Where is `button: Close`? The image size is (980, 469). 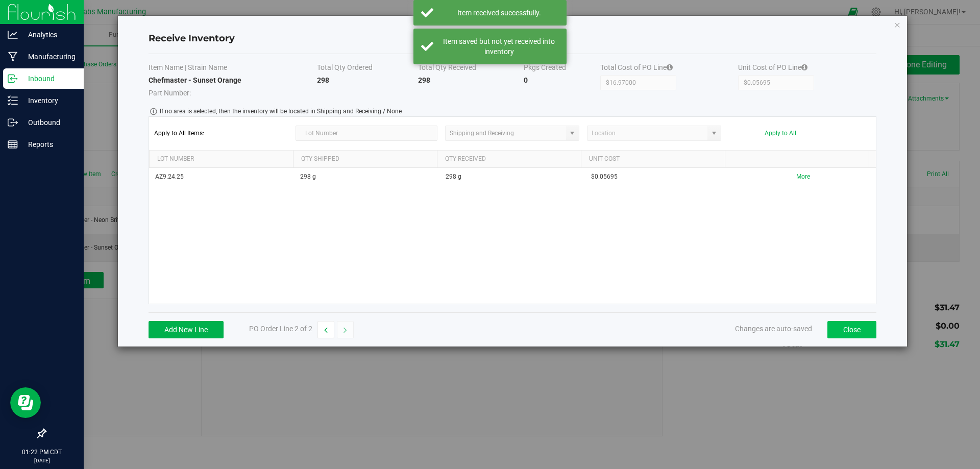 button: Close is located at coordinates (852, 330).